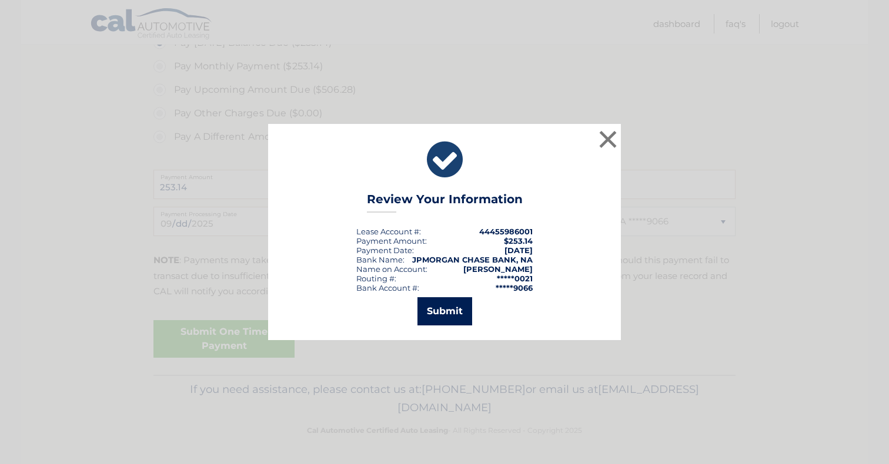  I want to click on div: Name on Account:, so click(392, 269).